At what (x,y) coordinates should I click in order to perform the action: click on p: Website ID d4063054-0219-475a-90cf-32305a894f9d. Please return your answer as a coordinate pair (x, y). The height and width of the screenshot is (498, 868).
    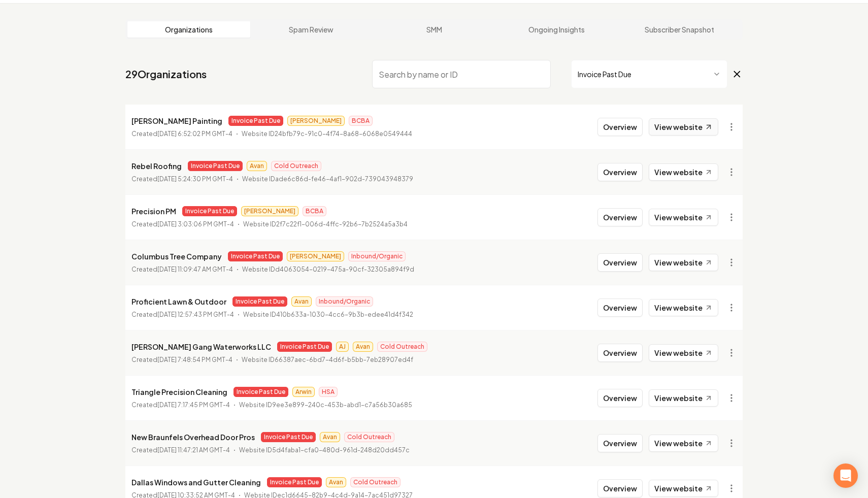
    Looking at the image, I should click on (328, 270).